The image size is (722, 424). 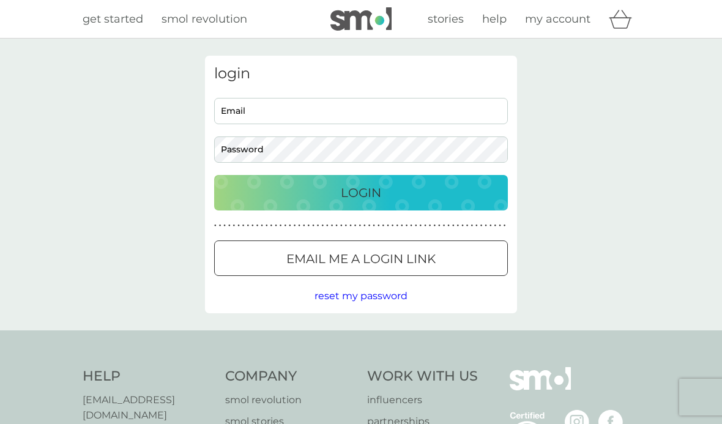 What do you see at coordinates (361, 295) in the screenshot?
I see `span: reset my password` at bounding box center [361, 295].